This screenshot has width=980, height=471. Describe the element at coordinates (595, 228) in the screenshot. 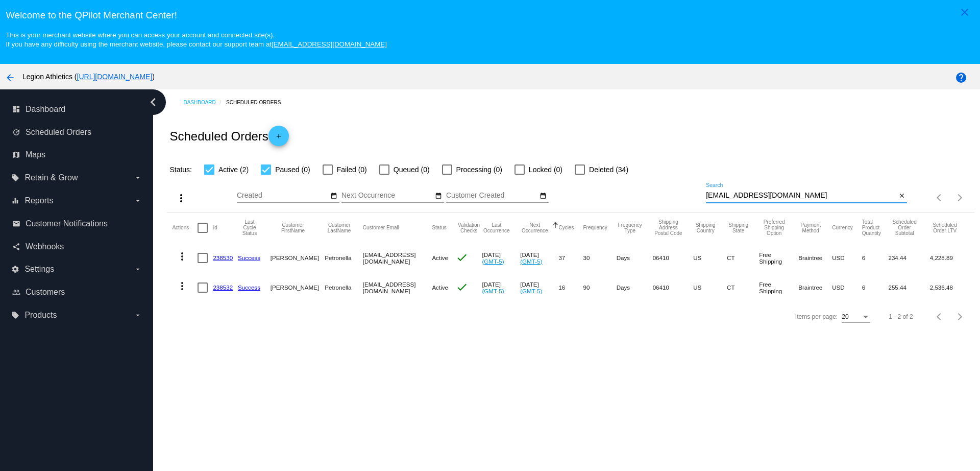

I see `button: Change sorting for Frequency` at that location.